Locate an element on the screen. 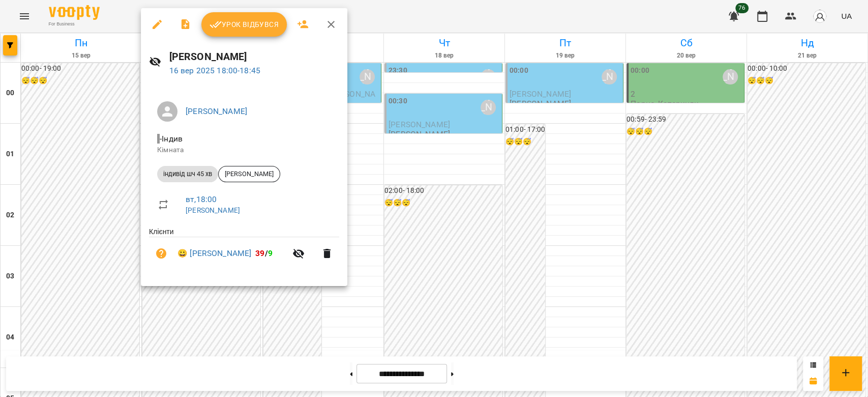 The width and height of the screenshot is (868, 397). ul: Клієнти is located at coordinates (244, 250).